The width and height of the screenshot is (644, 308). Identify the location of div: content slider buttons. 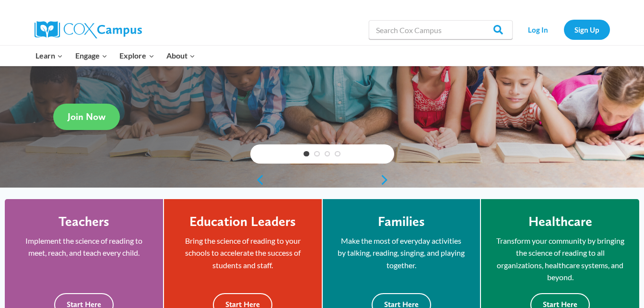
(322, 180).